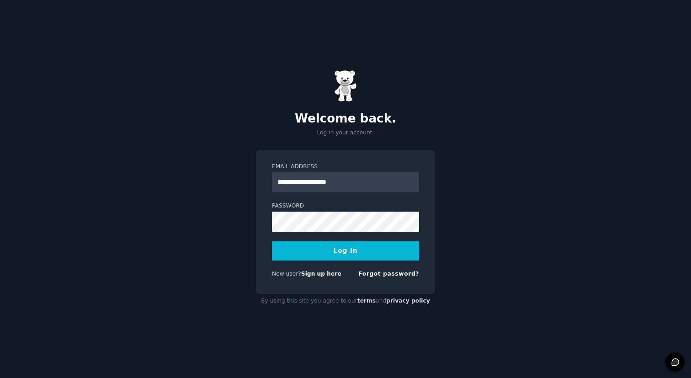  What do you see at coordinates (345, 119) in the screenshot?
I see `h2: Welcome back.` at bounding box center [345, 119].